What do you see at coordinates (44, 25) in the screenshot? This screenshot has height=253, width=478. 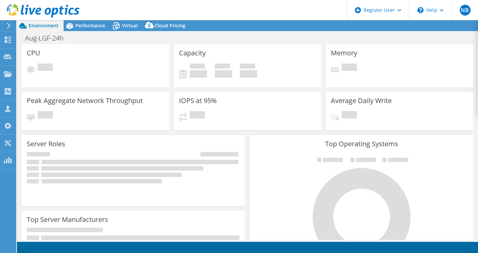 I see `span: Environment` at bounding box center [44, 25].